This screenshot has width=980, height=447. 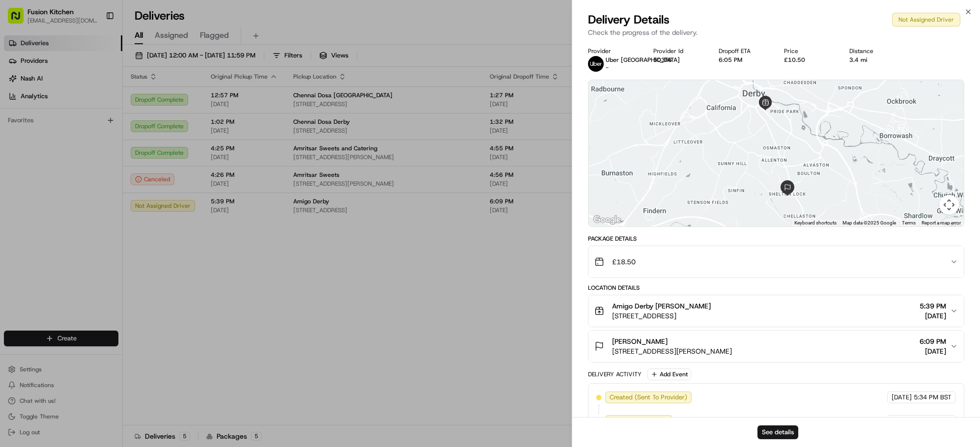 What do you see at coordinates (815, 223) in the screenshot?
I see `button: Keyboard shortcuts` at bounding box center [815, 223].